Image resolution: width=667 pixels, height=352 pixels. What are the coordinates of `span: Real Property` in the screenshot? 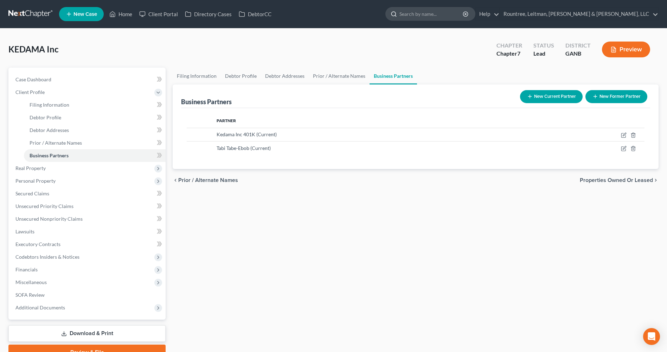 It's located at (31, 168).